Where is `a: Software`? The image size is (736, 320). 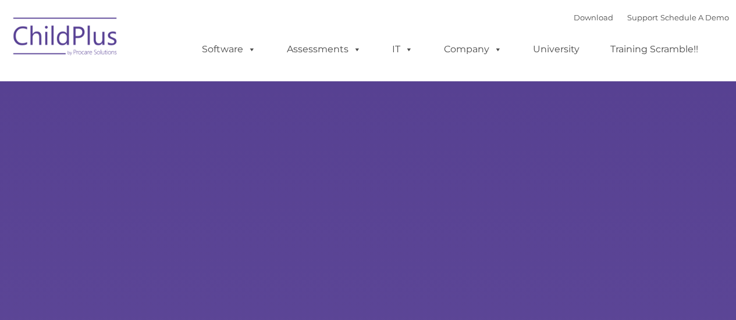 a: Software is located at coordinates (229, 49).